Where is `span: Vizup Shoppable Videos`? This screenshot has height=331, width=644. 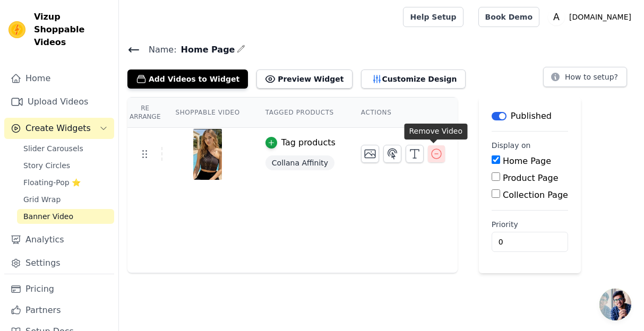
span: Vizup Shoppable Videos is located at coordinates (72, 30).